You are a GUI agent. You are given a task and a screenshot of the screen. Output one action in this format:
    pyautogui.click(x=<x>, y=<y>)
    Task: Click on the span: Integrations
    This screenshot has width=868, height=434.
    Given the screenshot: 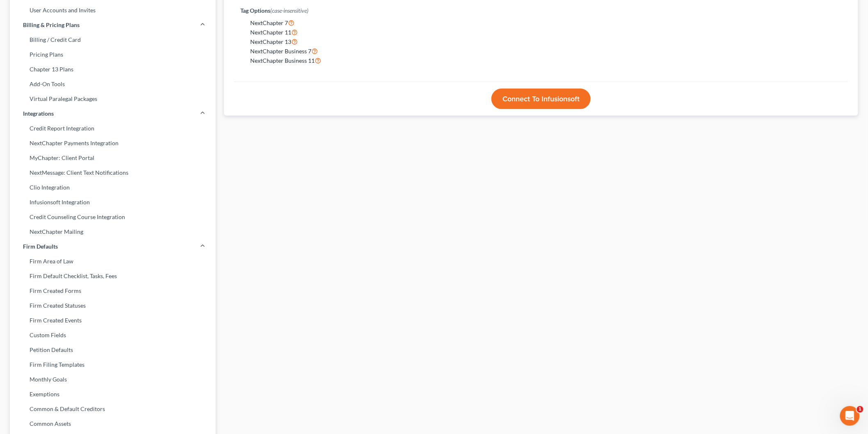 What is the action you would take?
    pyautogui.click(x=38, y=114)
    